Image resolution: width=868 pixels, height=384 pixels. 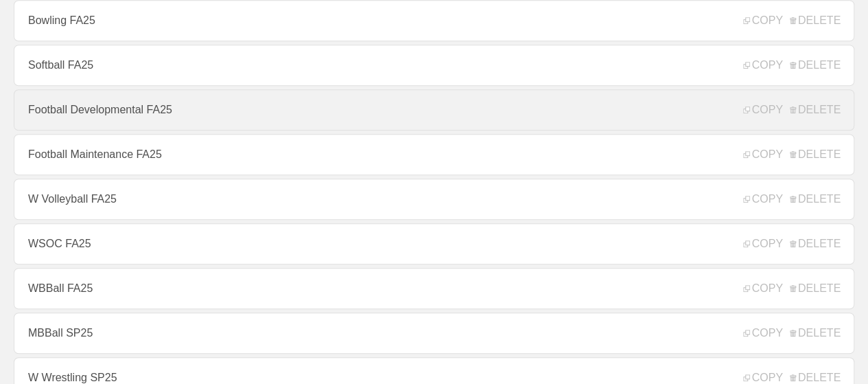 I want to click on a: WSOC FA25, so click(x=434, y=244).